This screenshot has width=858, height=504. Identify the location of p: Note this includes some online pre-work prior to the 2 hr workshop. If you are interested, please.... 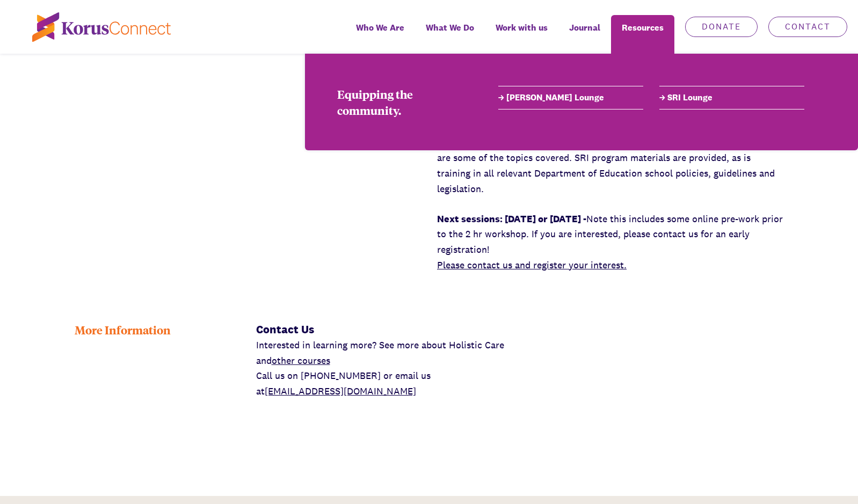
(610, 242).